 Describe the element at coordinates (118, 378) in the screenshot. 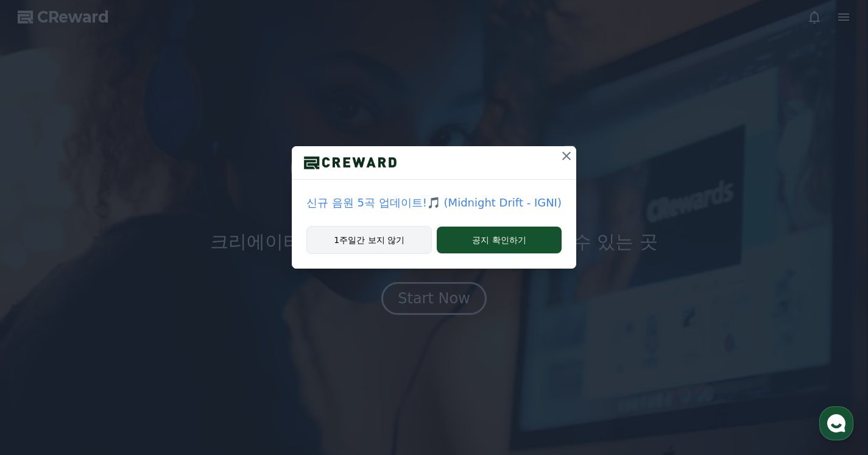

I see `span: 대화` at that location.